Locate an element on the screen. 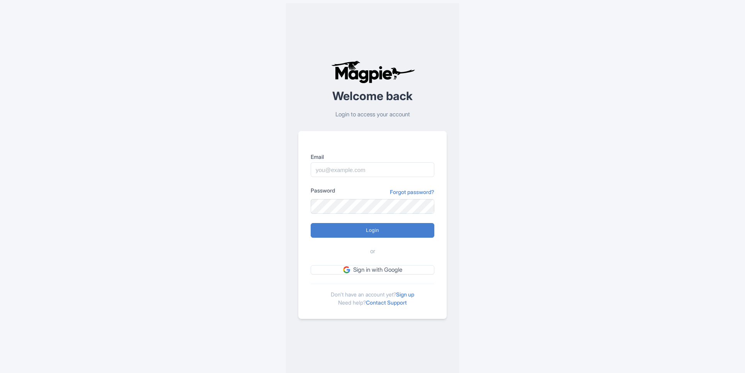 The width and height of the screenshot is (745, 373). h2: Welcome back is located at coordinates (372, 96).